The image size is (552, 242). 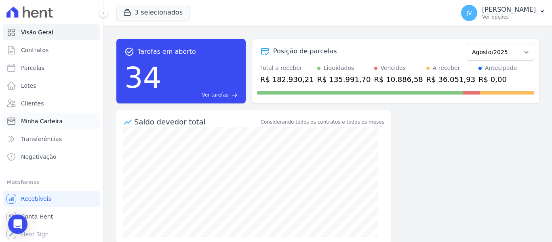 I want to click on span: Minha Carteira, so click(x=42, y=121).